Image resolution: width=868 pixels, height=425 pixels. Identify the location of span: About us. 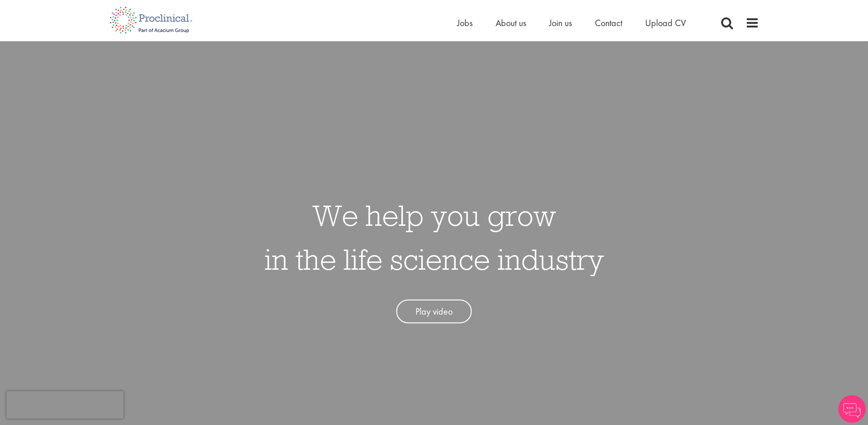
(510, 23).